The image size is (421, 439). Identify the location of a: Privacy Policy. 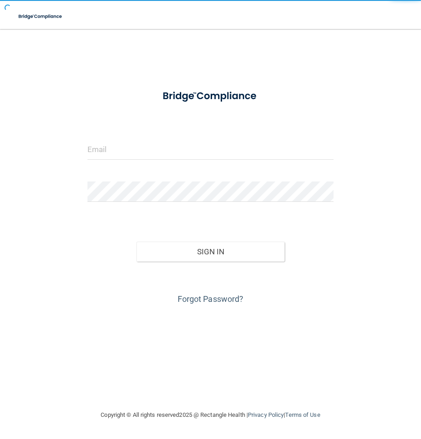
(265, 415).